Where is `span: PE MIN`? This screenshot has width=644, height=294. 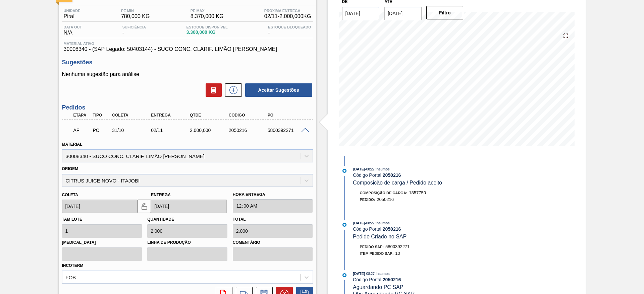
span: PE MIN is located at coordinates (135, 11).